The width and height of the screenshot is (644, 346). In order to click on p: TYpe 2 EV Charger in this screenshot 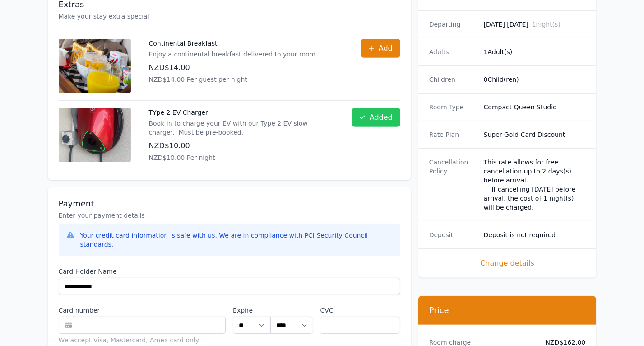, I will do `click(241, 112)`.